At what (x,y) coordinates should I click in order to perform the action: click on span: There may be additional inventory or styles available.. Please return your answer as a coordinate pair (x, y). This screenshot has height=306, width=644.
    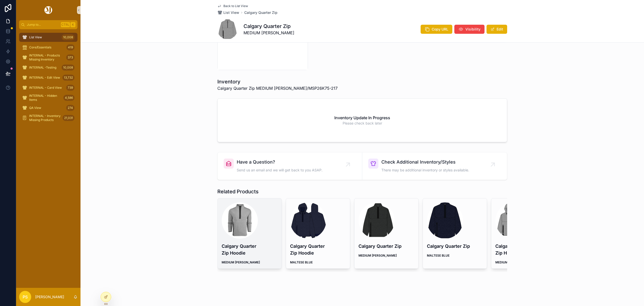
    Looking at the image, I should click on (425, 170).